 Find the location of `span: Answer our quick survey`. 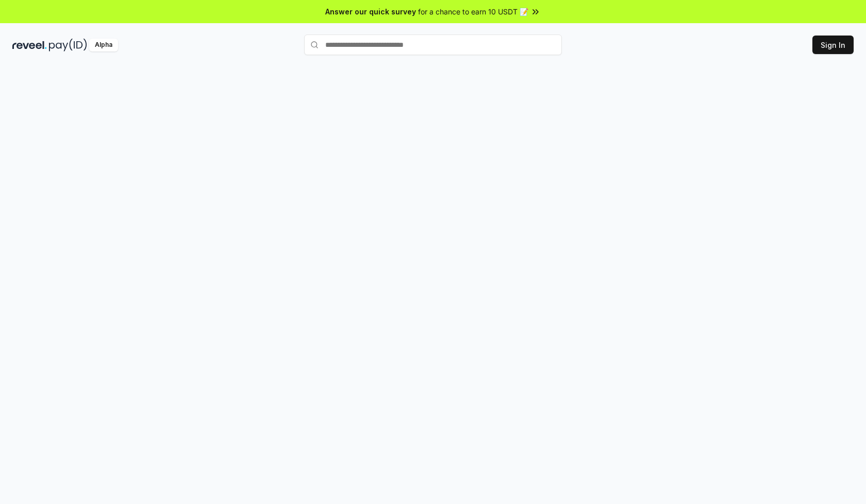

span: Answer our quick survey is located at coordinates (371, 11).